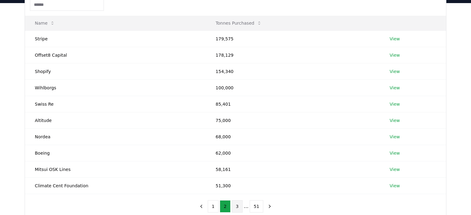 The image size is (471, 215). What do you see at coordinates (115, 88) in the screenshot?
I see `td: Wihlborgs` at bounding box center [115, 88].